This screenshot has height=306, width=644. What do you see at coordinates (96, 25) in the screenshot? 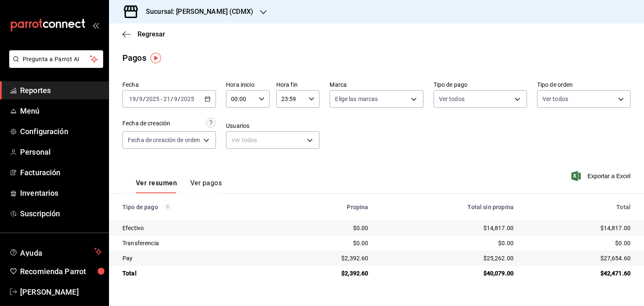
I see `button: open_drawer_menu` at bounding box center [96, 25].